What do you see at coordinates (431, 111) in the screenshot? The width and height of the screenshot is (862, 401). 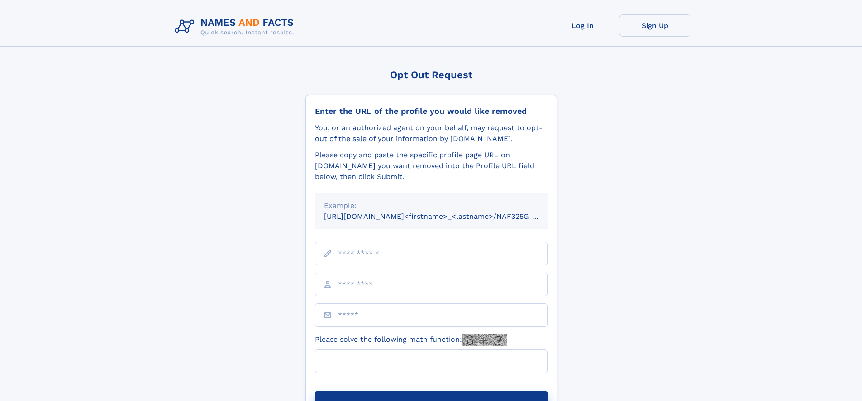 I see `div: Enter the URL of the profile you would like removed` at bounding box center [431, 111].